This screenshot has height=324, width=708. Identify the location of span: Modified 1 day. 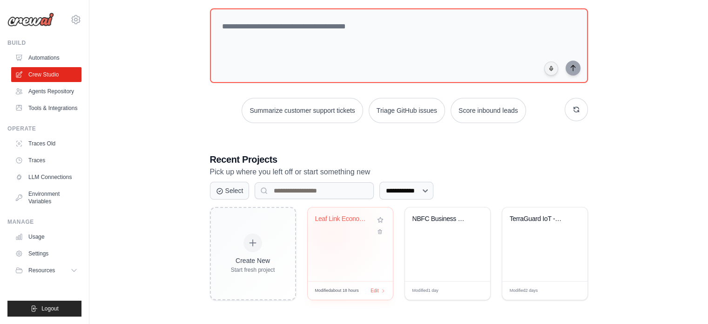
(425, 290).